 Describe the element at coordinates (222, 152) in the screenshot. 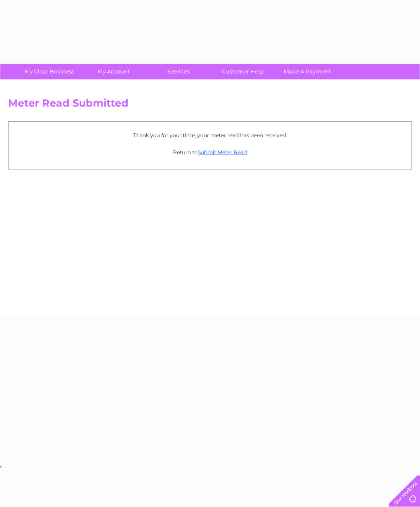

I see `a: Submit Meter Read` at that location.